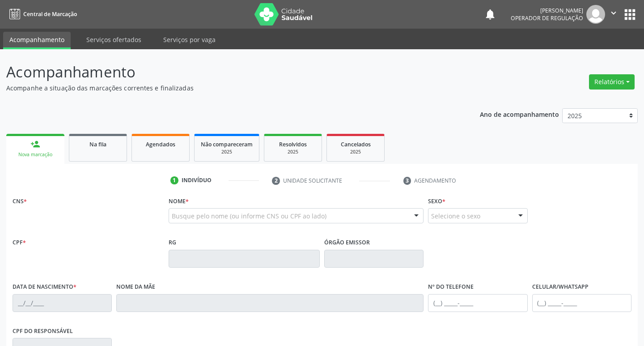 This screenshot has width=644, height=346. I want to click on img: img, so click(596, 15).